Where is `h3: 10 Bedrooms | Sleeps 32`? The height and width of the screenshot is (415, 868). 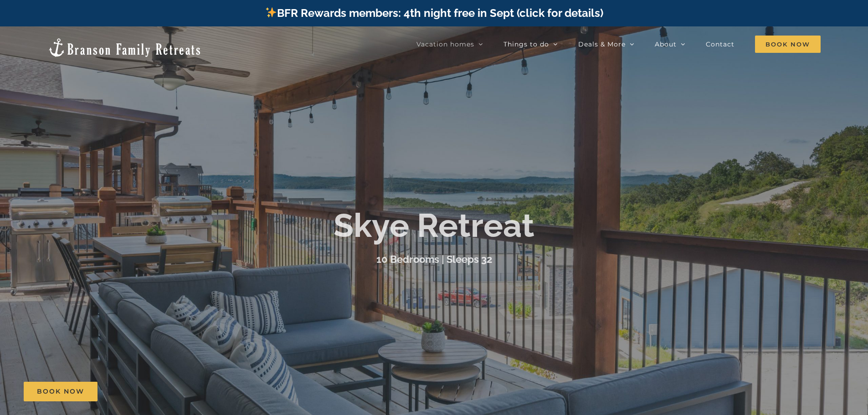
h3: 10 Bedrooms | Sleeps 32 is located at coordinates (434, 259).